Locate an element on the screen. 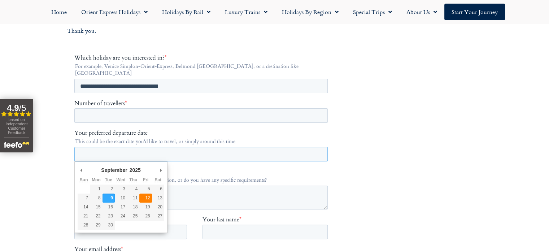  button: 27 is located at coordinates (84, 162).